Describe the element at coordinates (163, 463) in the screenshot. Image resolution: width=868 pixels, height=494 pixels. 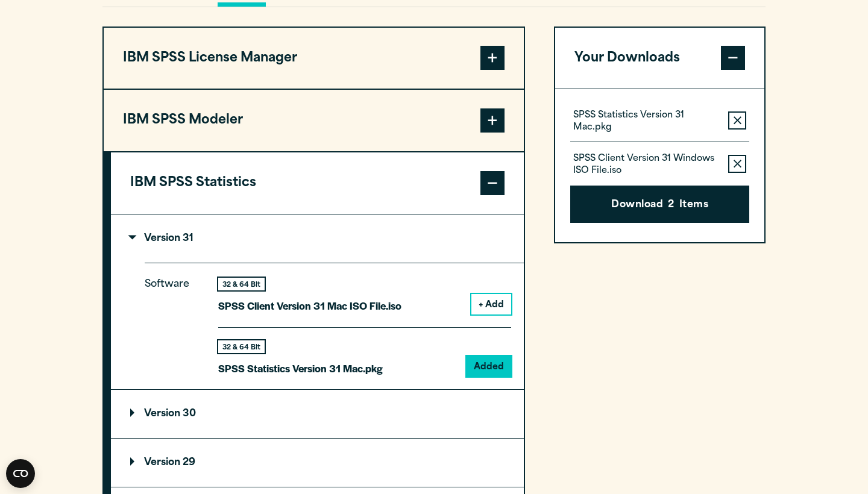
I see `p: Version 29` at that location.